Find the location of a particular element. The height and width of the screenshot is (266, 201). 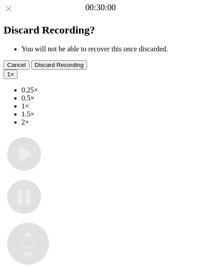

button: Discard Recording is located at coordinates (59, 65).